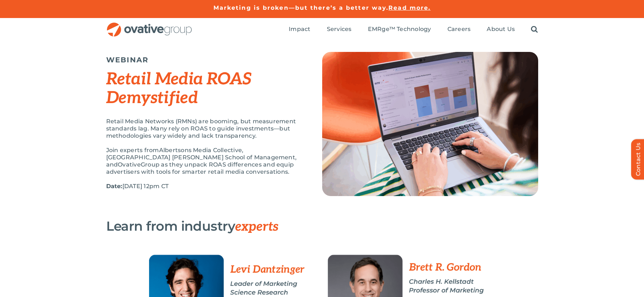 This screenshot has width=644, height=297. Describe the element at coordinates (179, 89) in the screenshot. I see `em: Retail Media ROAS Demystified` at that location.